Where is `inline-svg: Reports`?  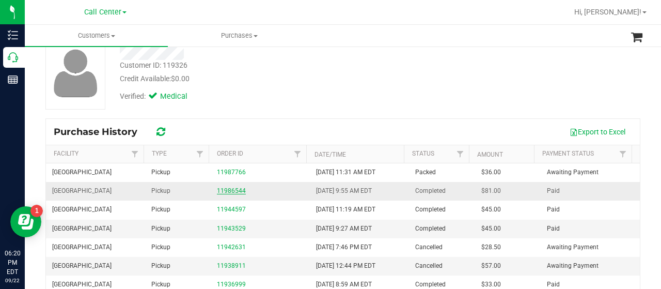
inline-svg: Reports is located at coordinates (13, 80).